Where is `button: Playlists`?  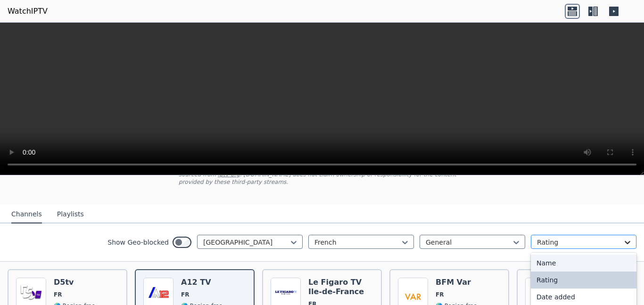
button: Playlists is located at coordinates (70, 215).